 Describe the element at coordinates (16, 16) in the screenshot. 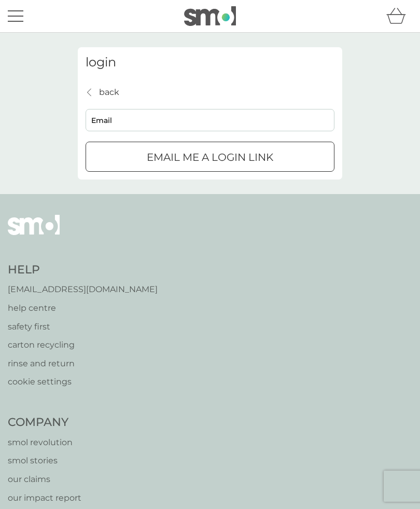

I see `button: menu` at that location.